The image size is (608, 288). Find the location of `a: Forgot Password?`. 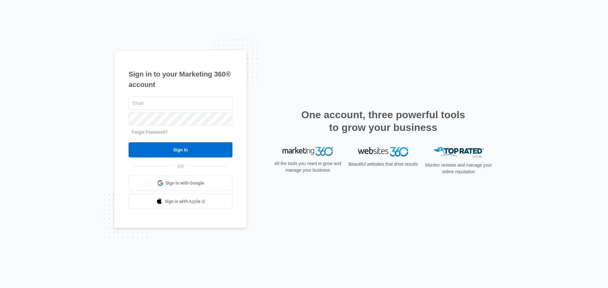

a: Forgot Password? is located at coordinates (150, 132).